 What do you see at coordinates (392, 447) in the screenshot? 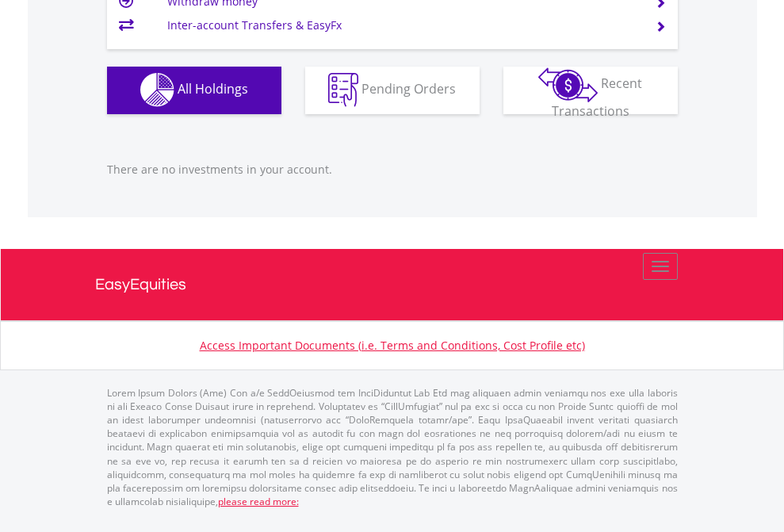
I see `p: Lorem Ipsum Dolors (Ame) Con a/e SeddOeiusmod tem InciDiduntut Lab Etd mag aliquaen admin veniamq...` at bounding box center [392, 447].